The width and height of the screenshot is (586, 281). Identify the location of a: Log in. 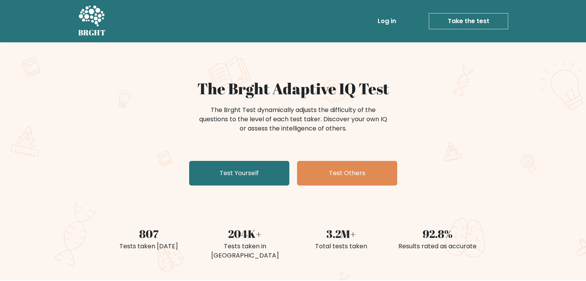
(387, 21).